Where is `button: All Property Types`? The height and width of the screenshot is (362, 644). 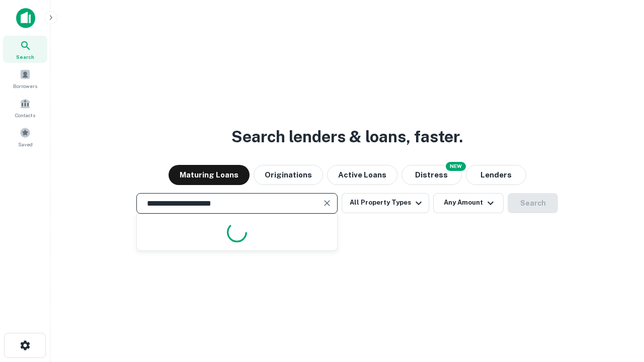
button: All Property Types is located at coordinates (386, 203).